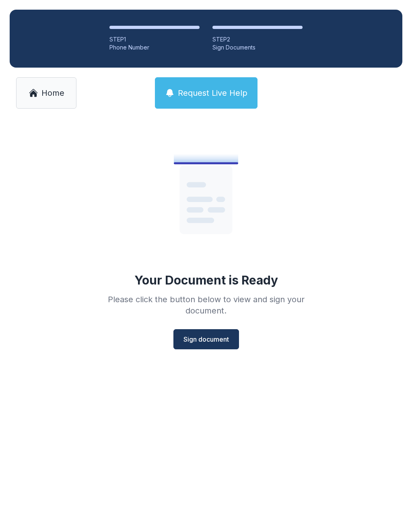  I want to click on span: Home, so click(53, 93).